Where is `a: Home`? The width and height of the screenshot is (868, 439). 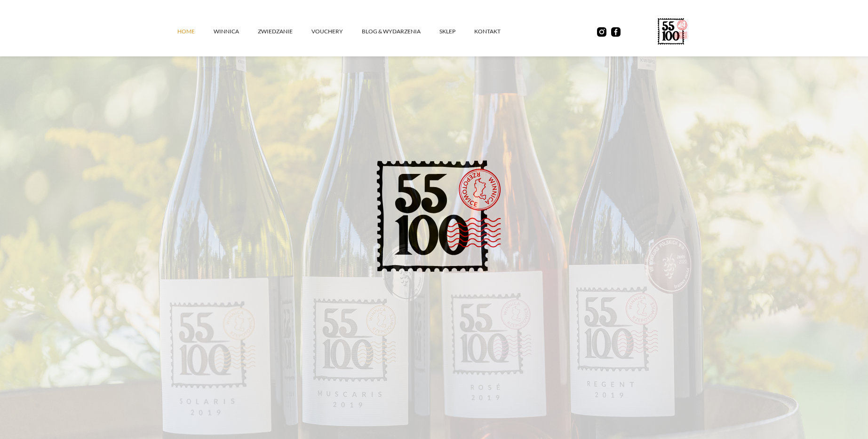
a: Home is located at coordinates (196, 31).